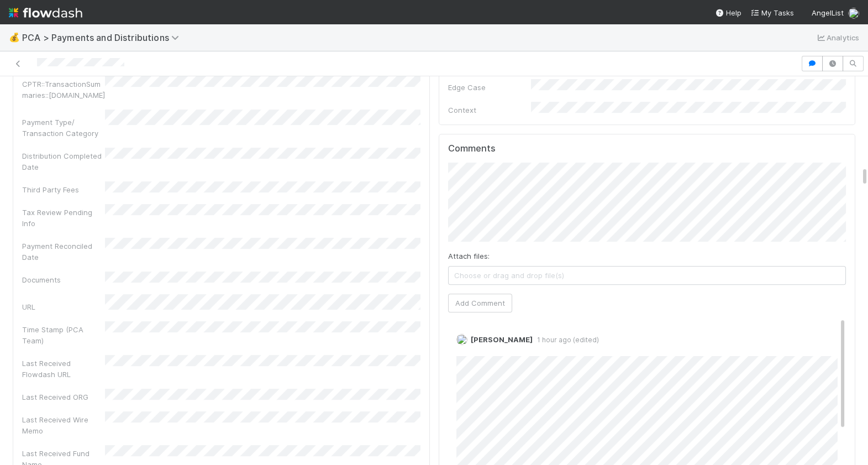 The width and height of the screenshot is (868, 465). What do you see at coordinates (647, 275) in the screenshot?
I see `span: Choose or drag and drop file(s)` at bounding box center [647, 275].